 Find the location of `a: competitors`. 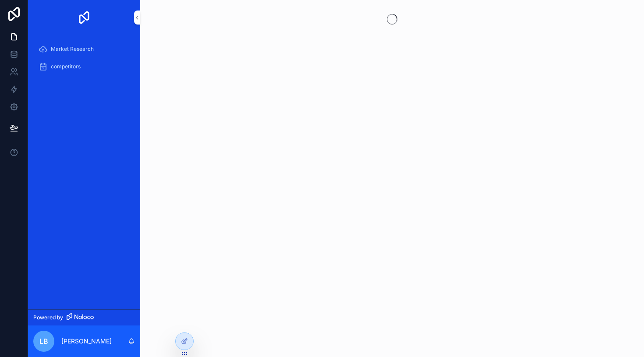

a: competitors is located at coordinates (84, 67).